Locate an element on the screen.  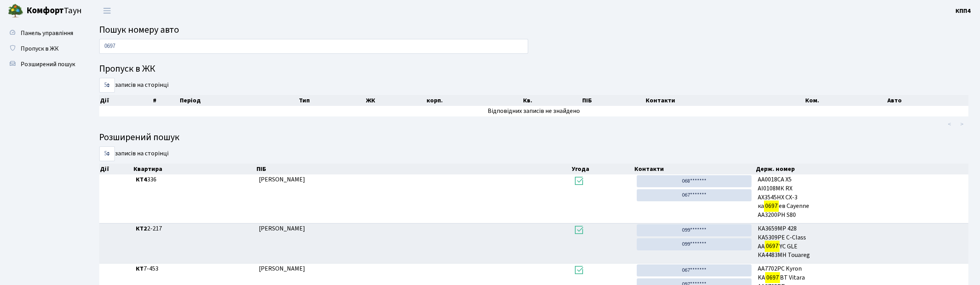
span: АА0018СА X5 АІ0108МК RX АХ3545НХ CX-3 ка ев Cayenne АА3200РН S80 is located at coordinates (861, 197).